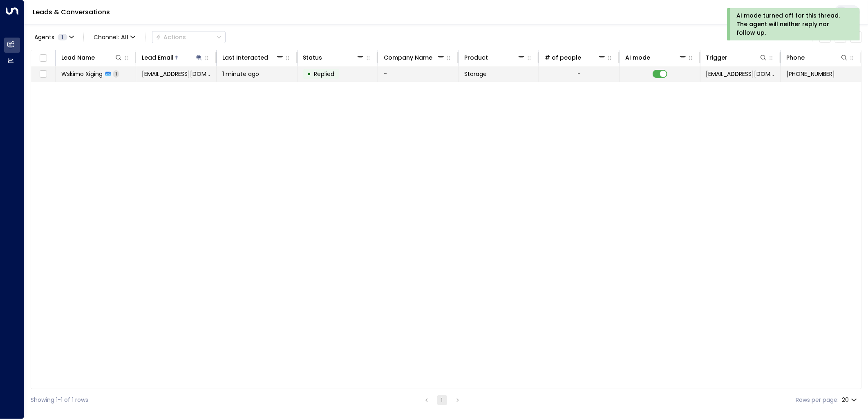 This screenshot has width=868, height=419. Describe the element at coordinates (114, 37) in the screenshot. I see `button: Channel:All` at that location.